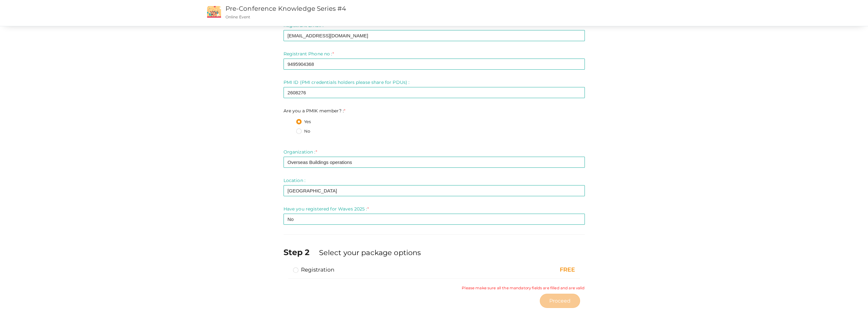 This screenshot has height=326, width=868. Describe the element at coordinates (286, 9) in the screenshot. I see `a: Pre-Conference Knowledge Series #4` at that location.